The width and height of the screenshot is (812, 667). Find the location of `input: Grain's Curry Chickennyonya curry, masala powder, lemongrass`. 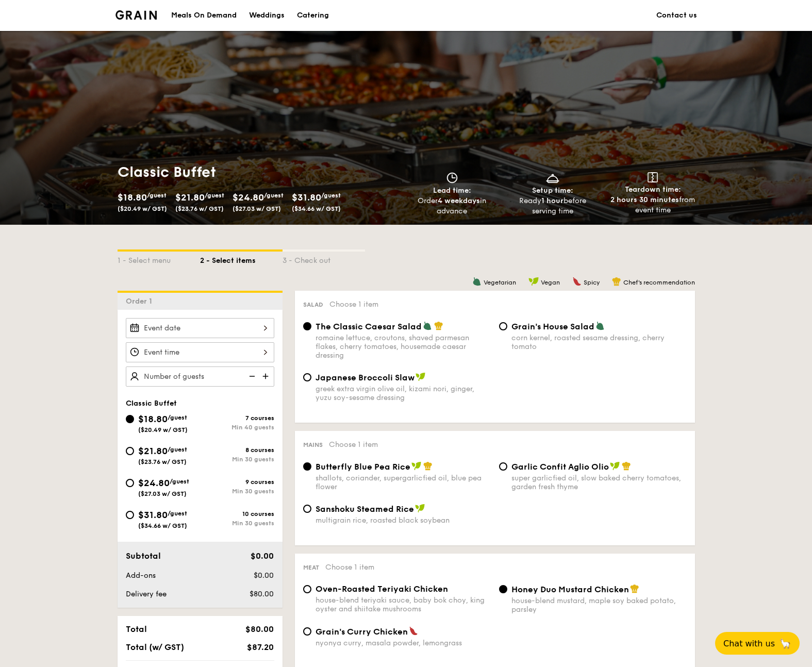

input: Grain's Curry Chickennyonya curry, masala powder, lemongrass is located at coordinates (307, 631).